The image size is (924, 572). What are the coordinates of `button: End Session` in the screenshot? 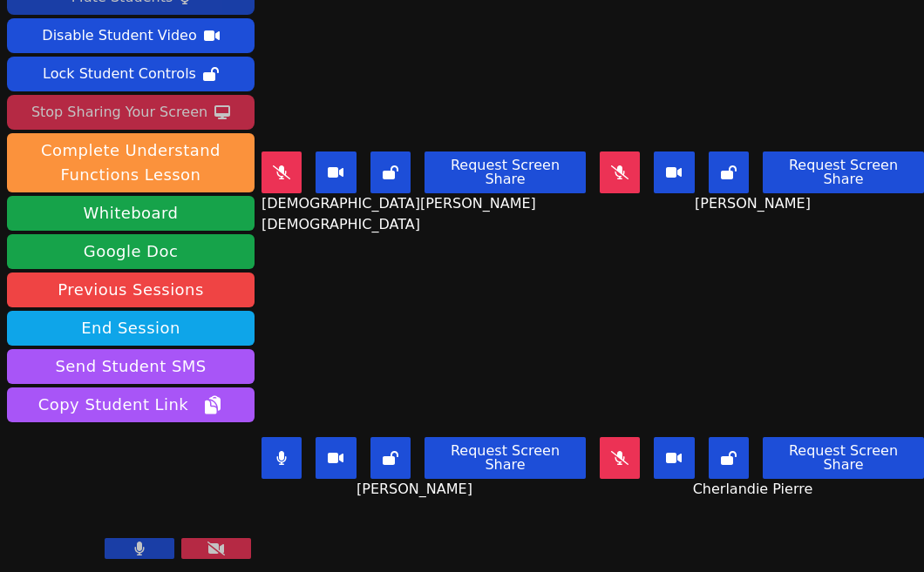 It's located at (131, 328).